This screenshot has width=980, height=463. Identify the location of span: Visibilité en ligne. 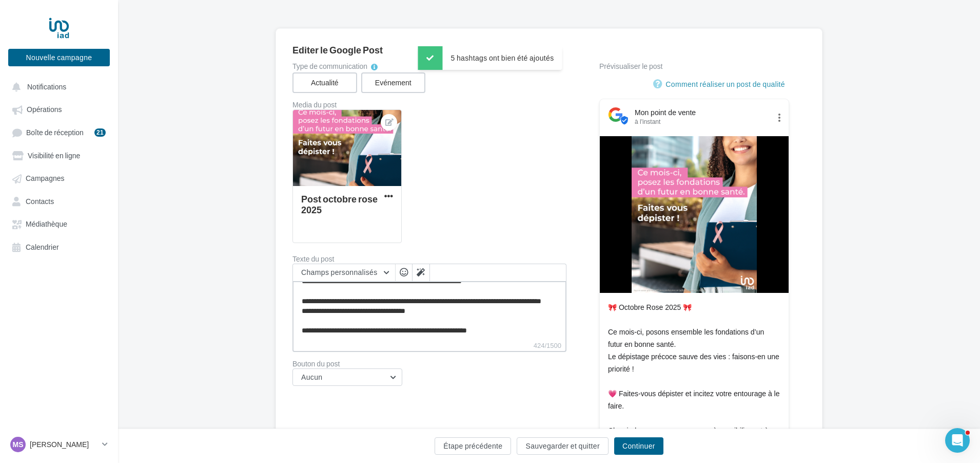
(54, 155).